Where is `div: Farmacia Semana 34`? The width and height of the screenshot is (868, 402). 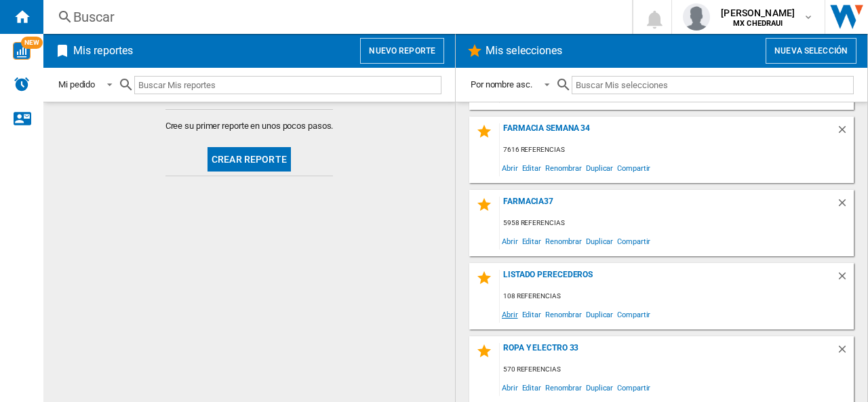
div: Farmacia Semana 34 is located at coordinates (668, 132).